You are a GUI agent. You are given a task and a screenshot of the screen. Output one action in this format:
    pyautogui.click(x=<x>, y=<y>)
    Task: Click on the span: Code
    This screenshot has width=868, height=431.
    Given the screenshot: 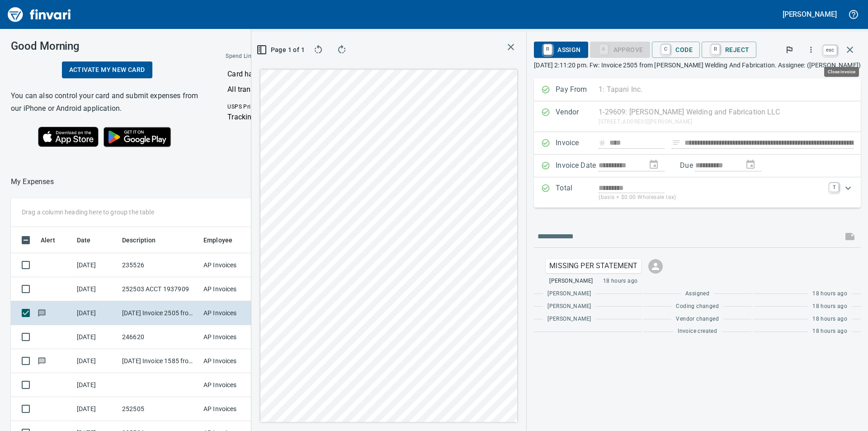 What is the action you would take?
    pyautogui.click(x=676, y=50)
    